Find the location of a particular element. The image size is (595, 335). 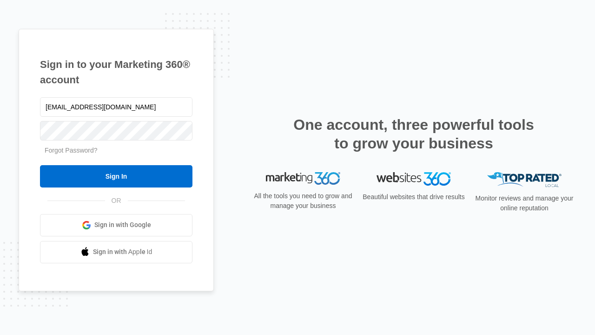

input: Email is located at coordinates (116, 107).